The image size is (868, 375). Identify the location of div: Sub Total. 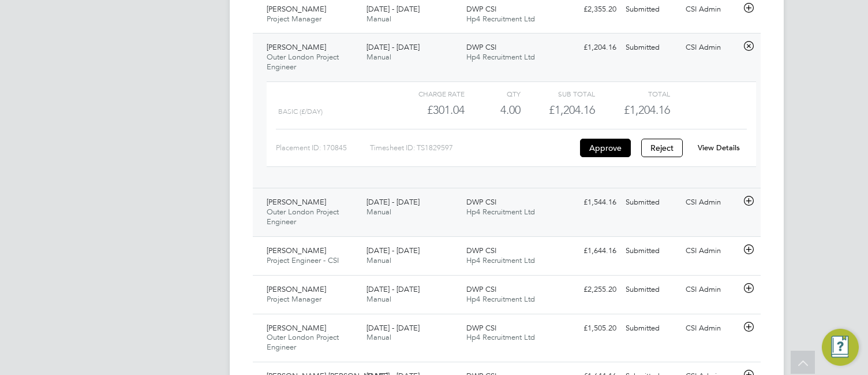
(558, 93).